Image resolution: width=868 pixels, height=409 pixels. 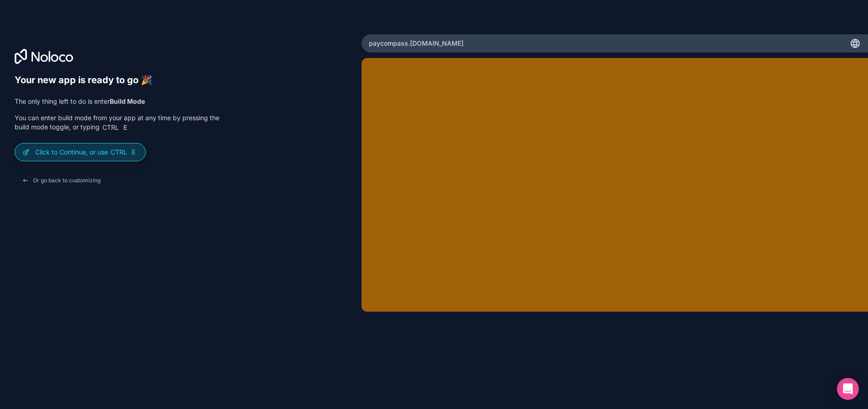 I want to click on button: Or go back to customizing, so click(x=61, y=180).